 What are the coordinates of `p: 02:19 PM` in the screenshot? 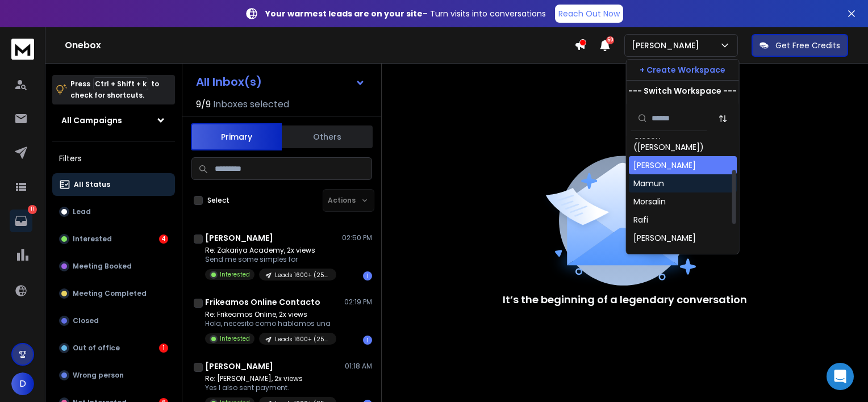 It's located at (358, 303).